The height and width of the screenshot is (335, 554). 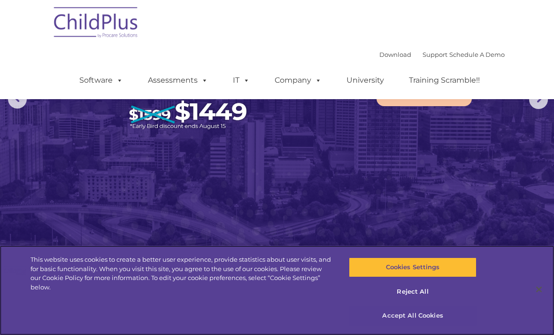 I want to click on a: Assessments, so click(x=178, y=80).